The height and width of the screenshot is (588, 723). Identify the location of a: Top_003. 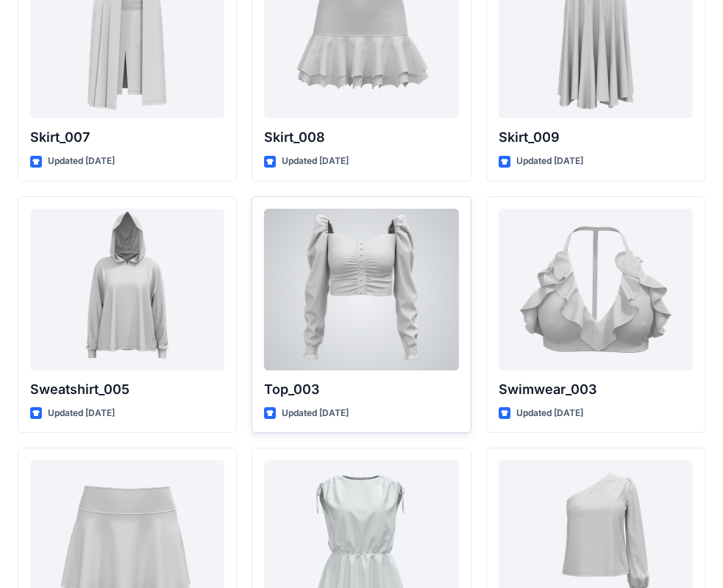
(361, 290).